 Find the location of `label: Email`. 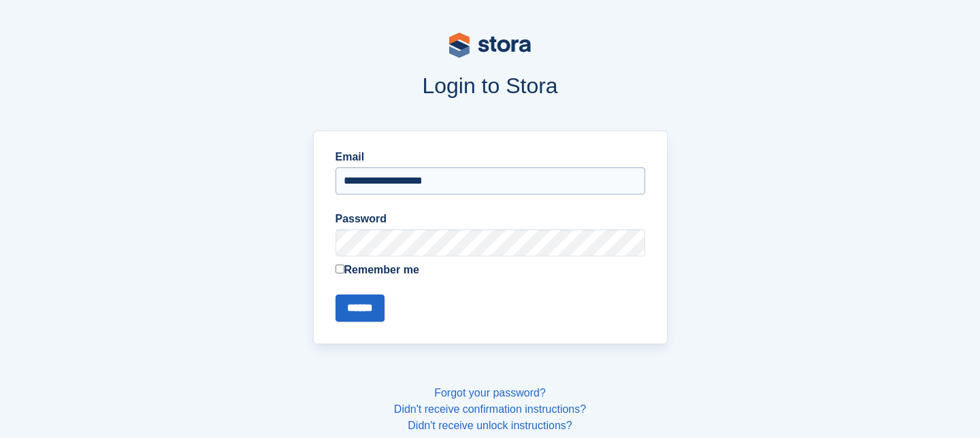

label: Email is located at coordinates (490, 157).